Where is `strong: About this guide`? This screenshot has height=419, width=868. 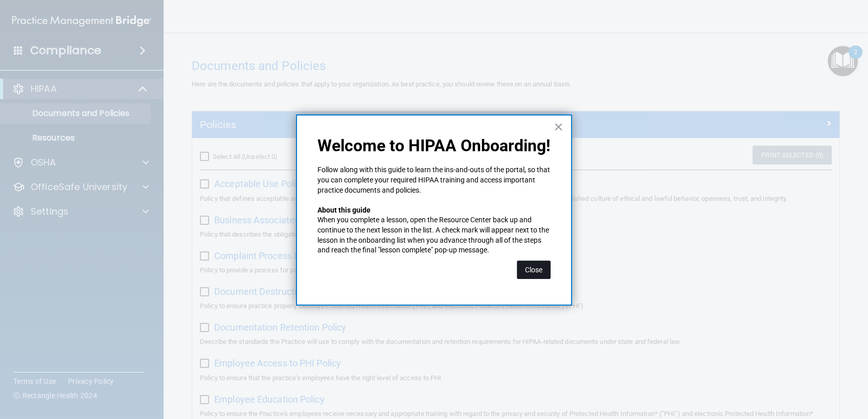
strong: About this guide is located at coordinates (344, 210).